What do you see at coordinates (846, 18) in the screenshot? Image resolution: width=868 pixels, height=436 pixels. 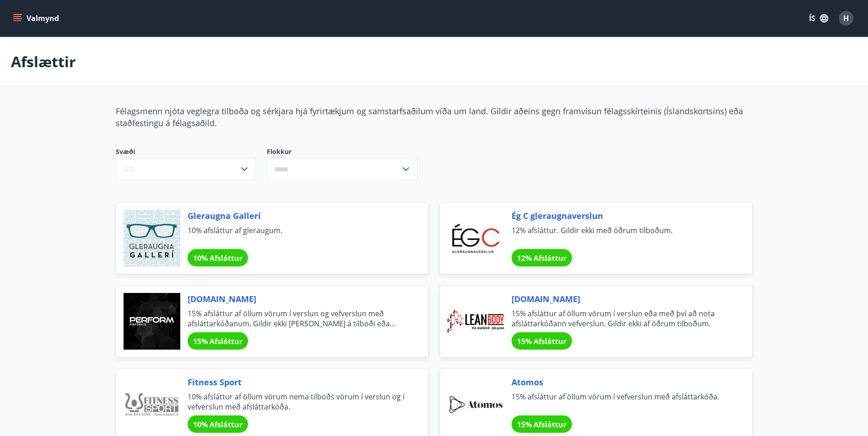 I see `button: H` at bounding box center [846, 18].